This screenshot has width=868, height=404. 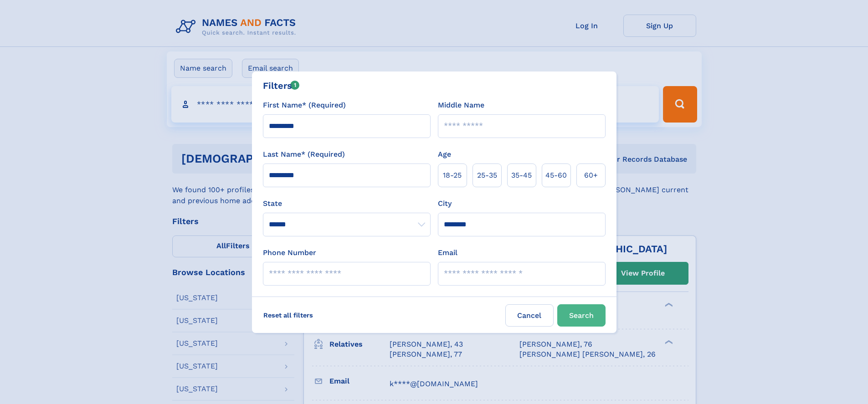 What do you see at coordinates (591, 175) in the screenshot?
I see `span: 60+` at bounding box center [591, 175].